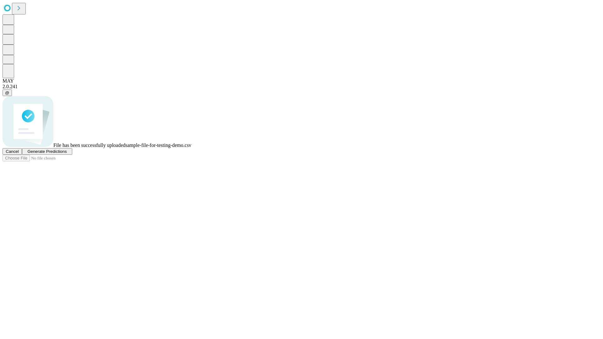 This screenshot has width=603, height=339. I want to click on span: Generate Predictions, so click(47, 151).